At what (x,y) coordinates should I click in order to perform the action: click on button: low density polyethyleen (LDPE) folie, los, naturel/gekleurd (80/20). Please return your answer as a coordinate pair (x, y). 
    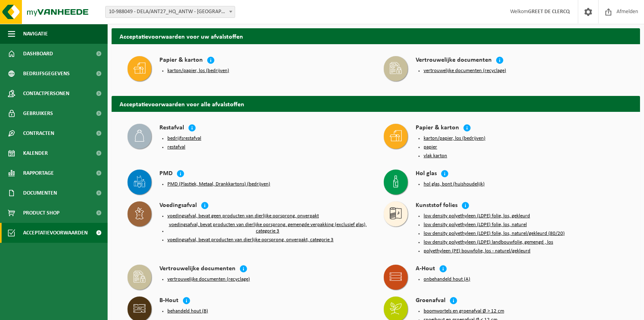
    Looking at the image, I should click on (494, 234).